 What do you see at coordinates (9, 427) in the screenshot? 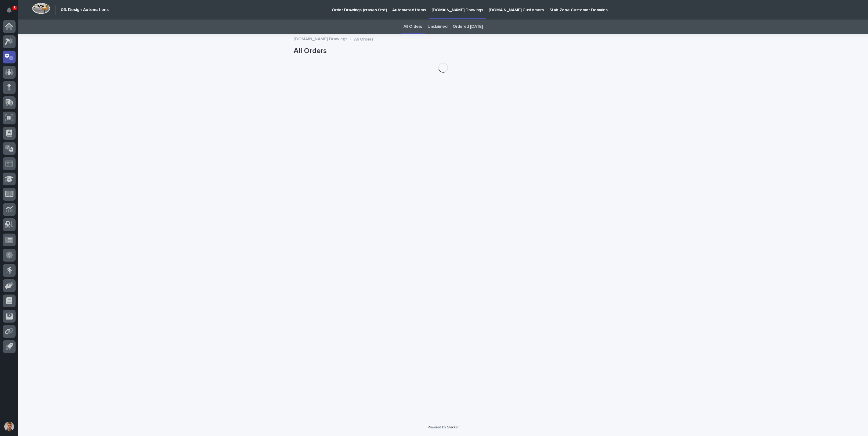
I see `button: users-avatar` at bounding box center [9, 427].